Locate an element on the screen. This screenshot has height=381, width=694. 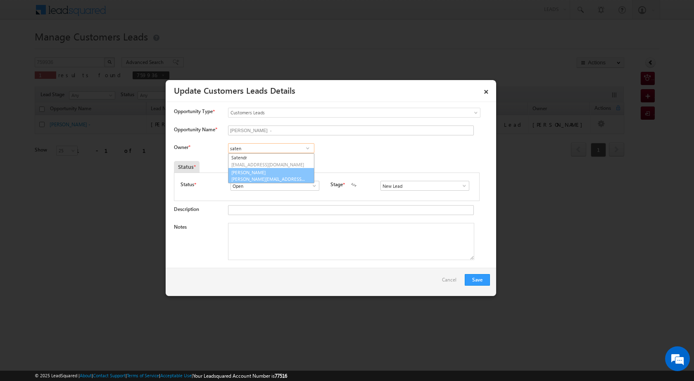
div: Minimize live chat window is located at coordinates (145, 14).